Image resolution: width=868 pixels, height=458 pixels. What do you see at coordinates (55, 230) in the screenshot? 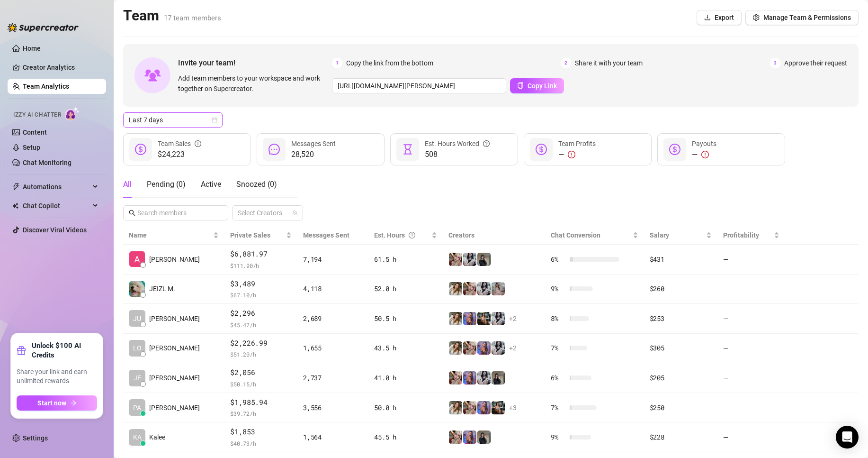
I see `a: Discover Viral Videos` at bounding box center [55, 230].